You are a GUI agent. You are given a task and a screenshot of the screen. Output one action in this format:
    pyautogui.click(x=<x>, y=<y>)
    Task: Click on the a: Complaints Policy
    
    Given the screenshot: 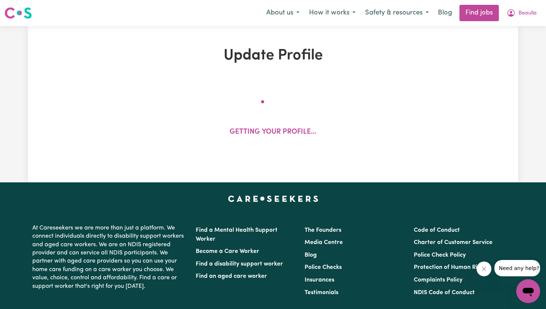 What is the action you would take?
    pyautogui.click(x=438, y=280)
    